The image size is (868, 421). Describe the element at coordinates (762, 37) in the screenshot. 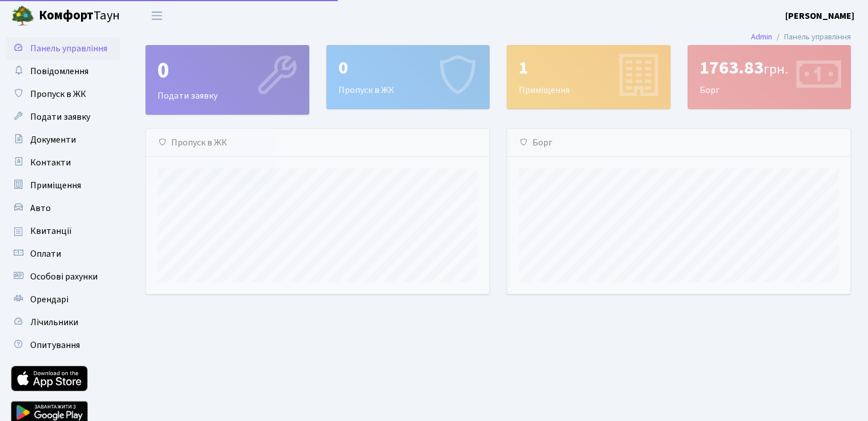

I see `a: Admin` at that location.